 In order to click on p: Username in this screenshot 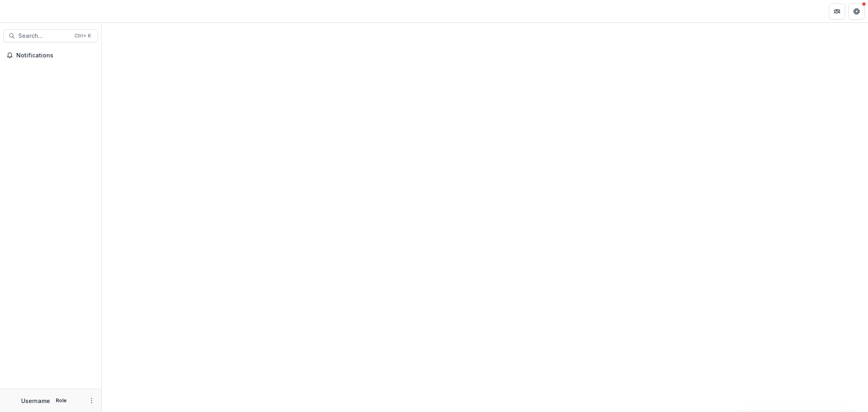, I will do `click(35, 401)`.